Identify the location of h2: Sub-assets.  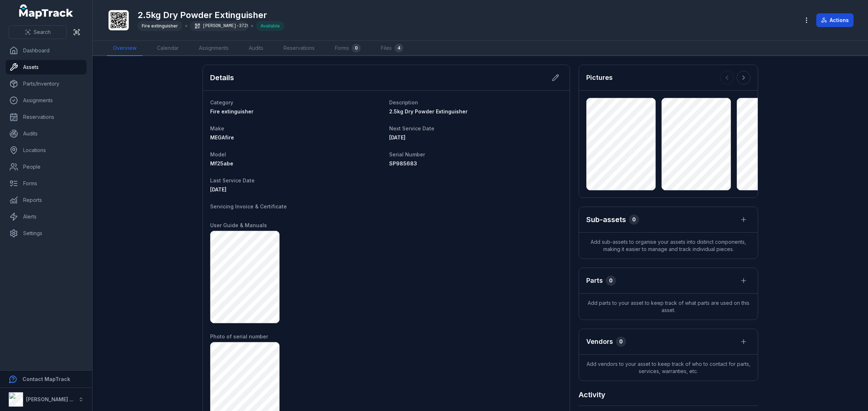
(606, 220).